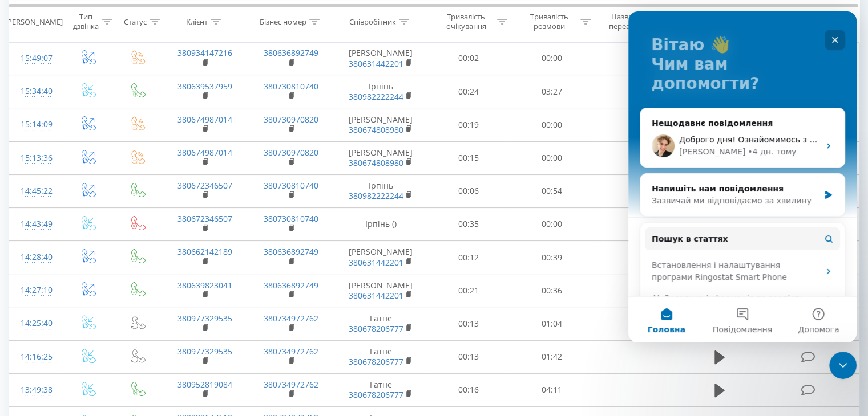  I want to click on div: Напишіть нам повідомлення, so click(107, 177).